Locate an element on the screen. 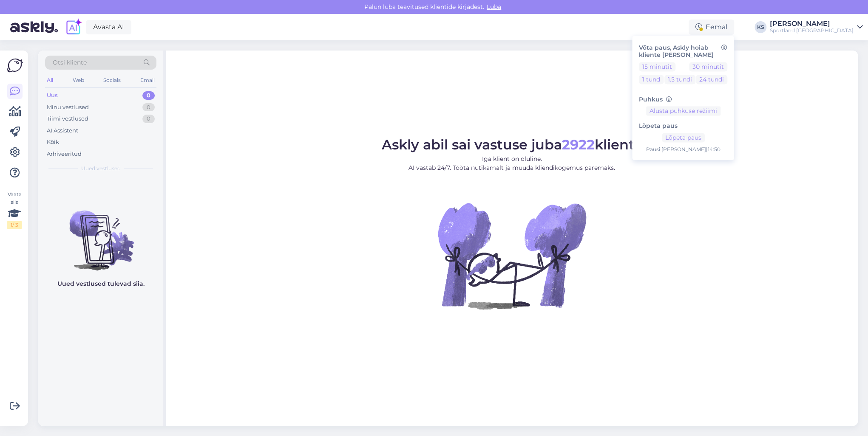 Image resolution: width=868 pixels, height=436 pixels. div: KS is located at coordinates (760, 27).